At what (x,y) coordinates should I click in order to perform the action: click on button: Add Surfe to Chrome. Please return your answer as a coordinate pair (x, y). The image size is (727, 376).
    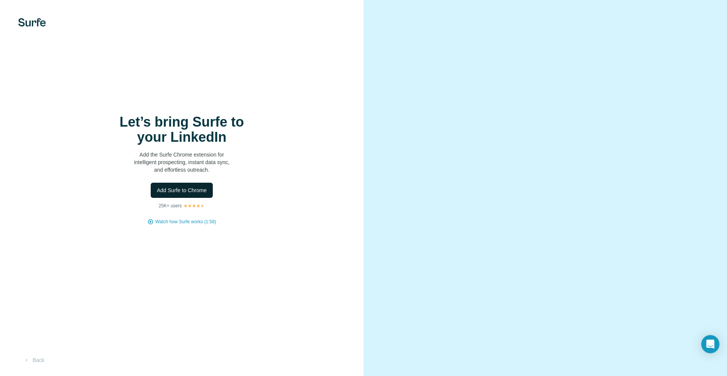
    Looking at the image, I should click on (182, 190).